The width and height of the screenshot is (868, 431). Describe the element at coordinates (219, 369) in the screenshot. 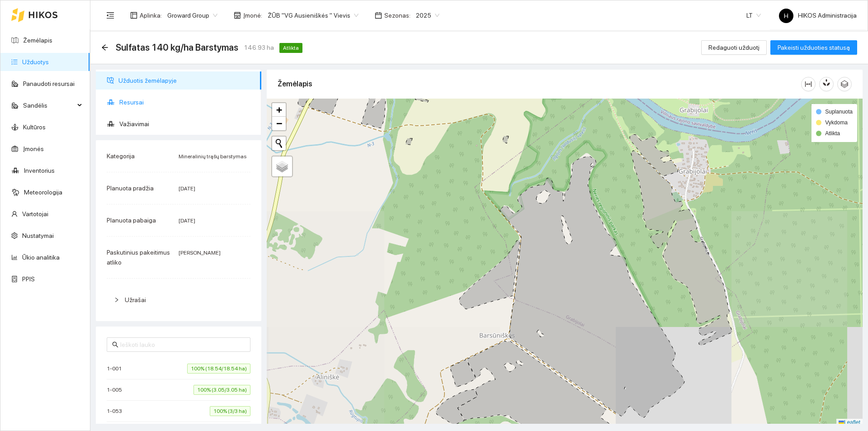

I see `span: 100% (18.54/18.54 ha)` at that location.